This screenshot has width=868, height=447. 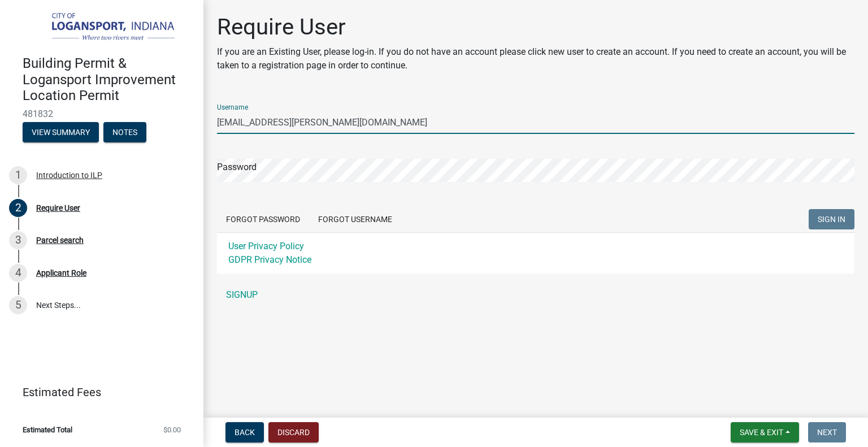 I want to click on a: Estimated Fees, so click(x=97, y=392).